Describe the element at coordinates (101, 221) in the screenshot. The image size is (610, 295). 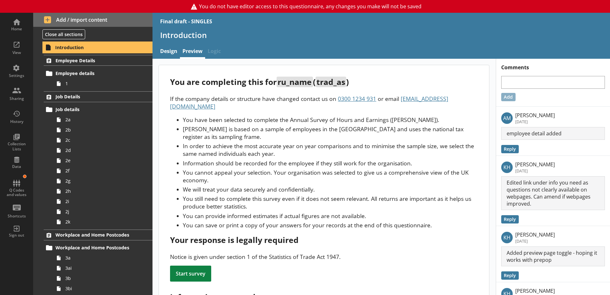
I see `span: 2k` at that location.